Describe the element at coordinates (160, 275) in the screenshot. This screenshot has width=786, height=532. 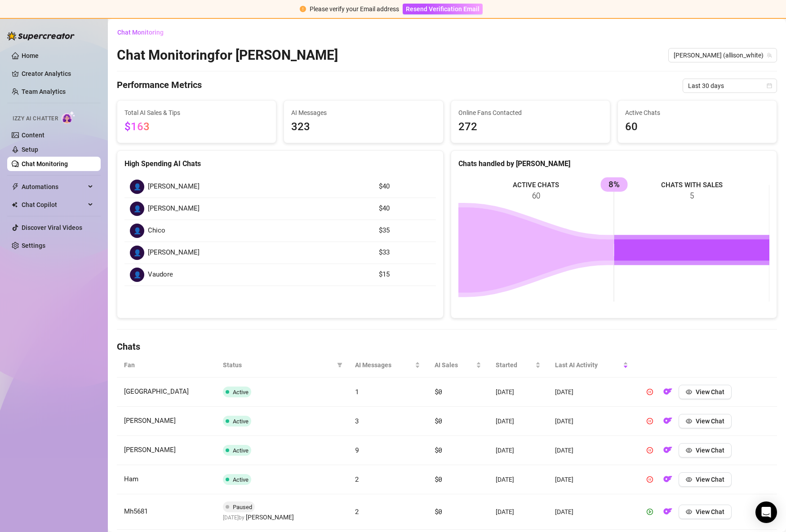
I see `span: Vaudore` at that location.